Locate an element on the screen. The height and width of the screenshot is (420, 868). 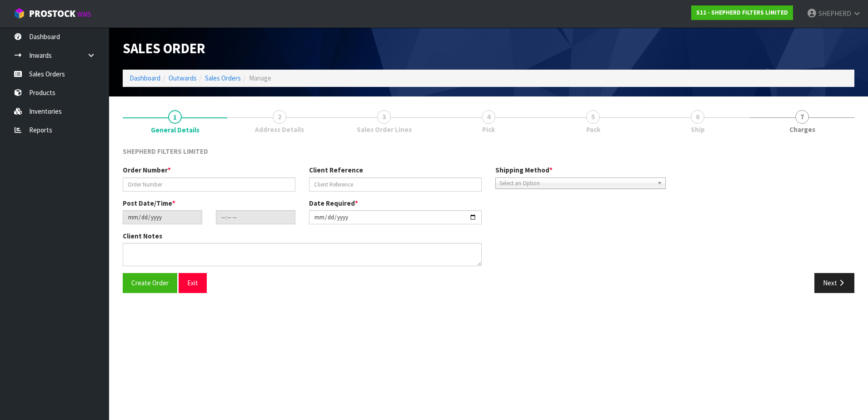
span: Address Details is located at coordinates (280, 129).